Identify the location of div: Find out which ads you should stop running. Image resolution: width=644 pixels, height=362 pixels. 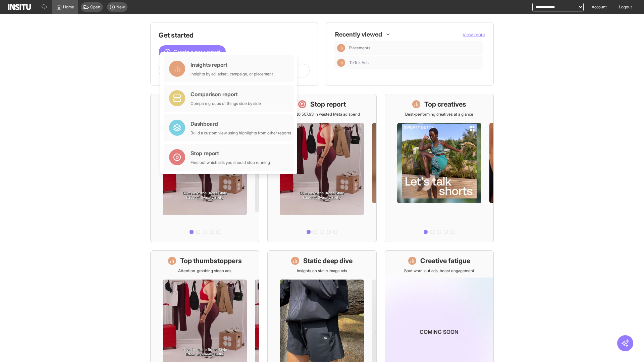
(230, 162).